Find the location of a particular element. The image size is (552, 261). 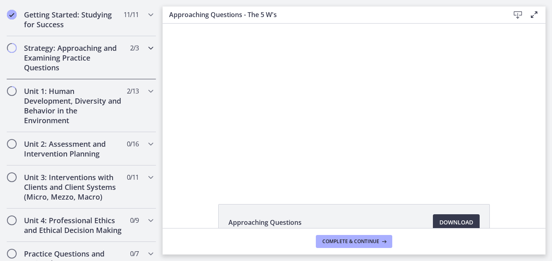

span: 0 / 11 is located at coordinates (133, 177).